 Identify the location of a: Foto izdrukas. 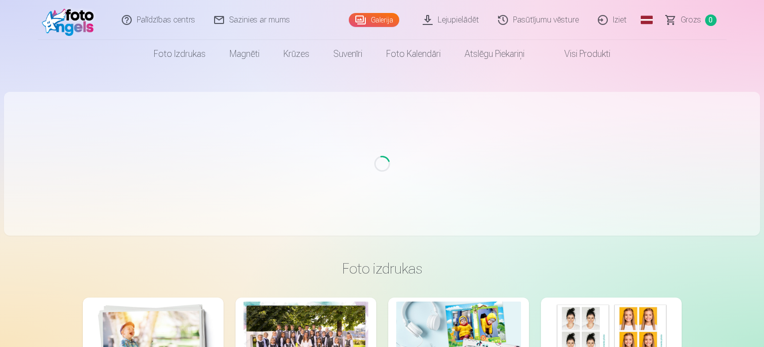
(180, 54).